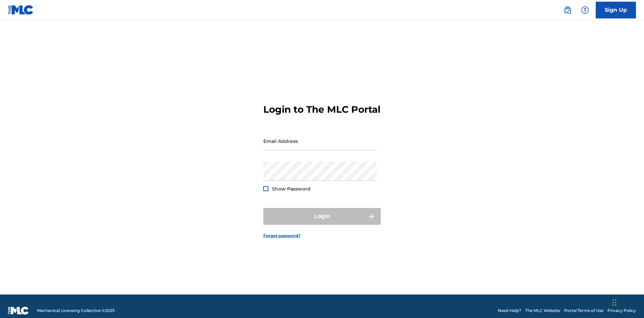 The image size is (644, 318). What do you see at coordinates (291, 189) in the screenshot?
I see `span: Show Password` at bounding box center [291, 189].